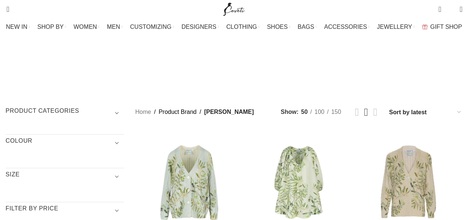  I want to click on span: SHOP BY, so click(50, 27).